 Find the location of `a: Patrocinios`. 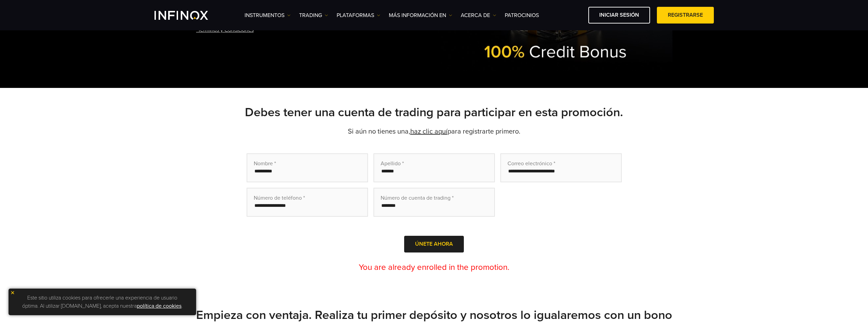

a: Patrocinios is located at coordinates (522, 15).